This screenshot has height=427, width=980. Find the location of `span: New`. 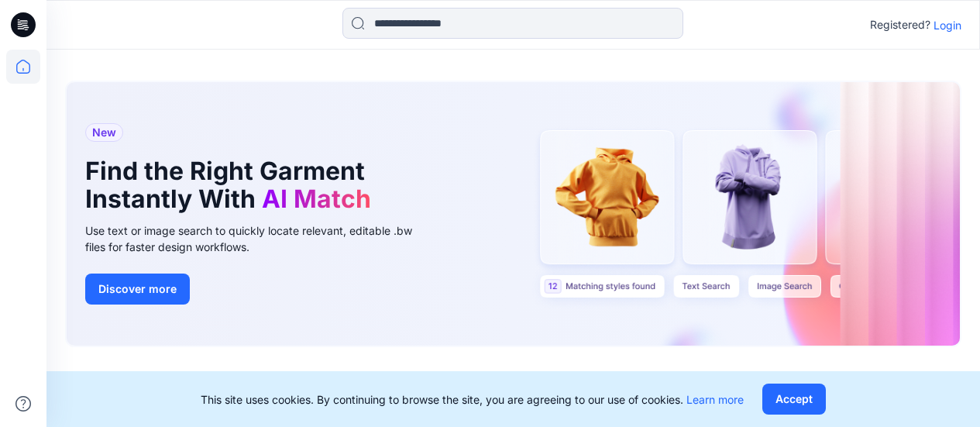

span: New is located at coordinates (104, 133).